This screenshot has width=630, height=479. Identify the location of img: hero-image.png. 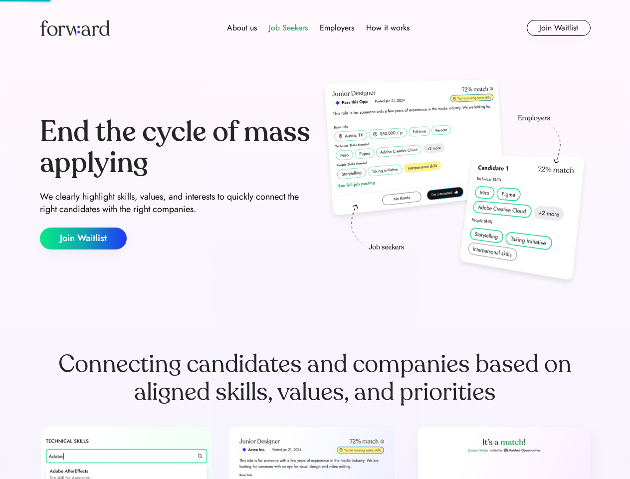
(455, 183).